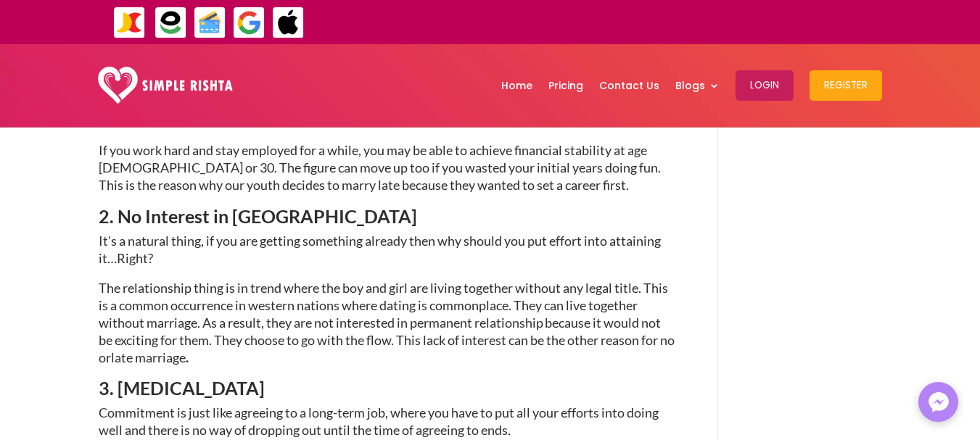 Image resolution: width=980 pixels, height=440 pixels. Describe the element at coordinates (380, 168) in the screenshot. I see `span: If you work hard and stay employed for a while, you may be able to achieve financial stability at...` at that location.